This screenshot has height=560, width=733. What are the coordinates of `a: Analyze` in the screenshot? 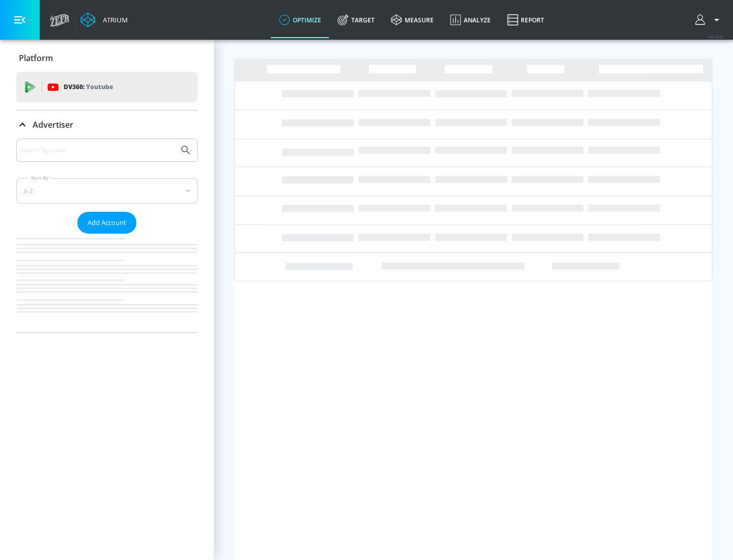 It's located at (471, 20).